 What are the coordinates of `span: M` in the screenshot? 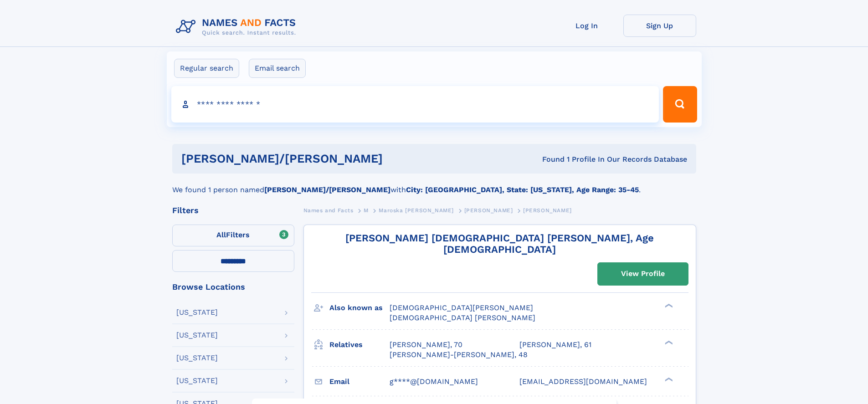 It's located at (366, 211).